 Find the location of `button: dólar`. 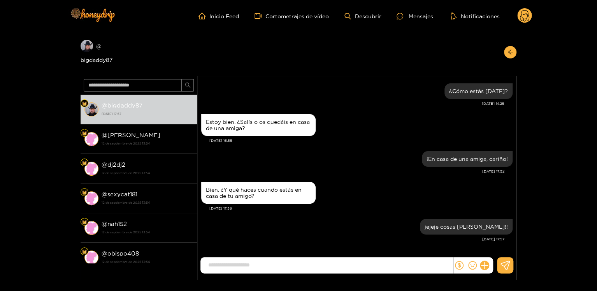

button: dólar is located at coordinates (459, 265).